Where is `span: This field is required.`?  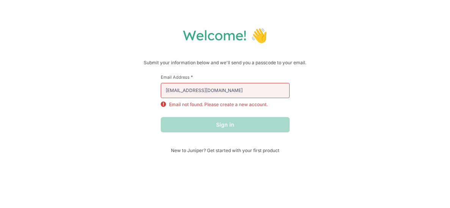 span: This field is required. is located at coordinates (192, 77).